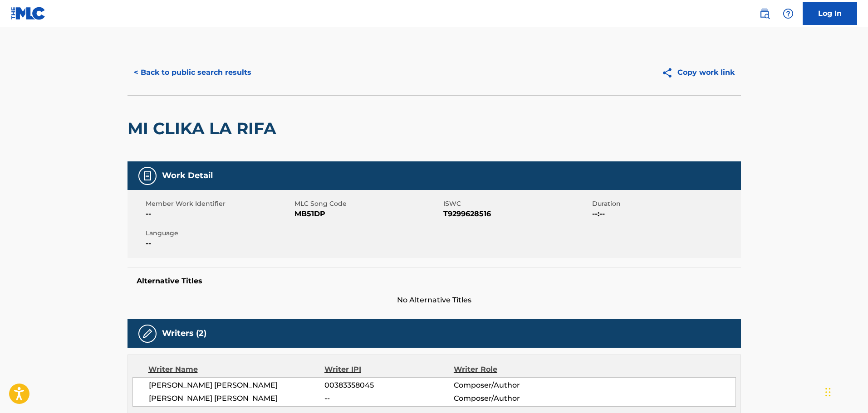  What do you see at coordinates (368, 214) in the screenshot?
I see `span: MB51DP` at bounding box center [368, 214].